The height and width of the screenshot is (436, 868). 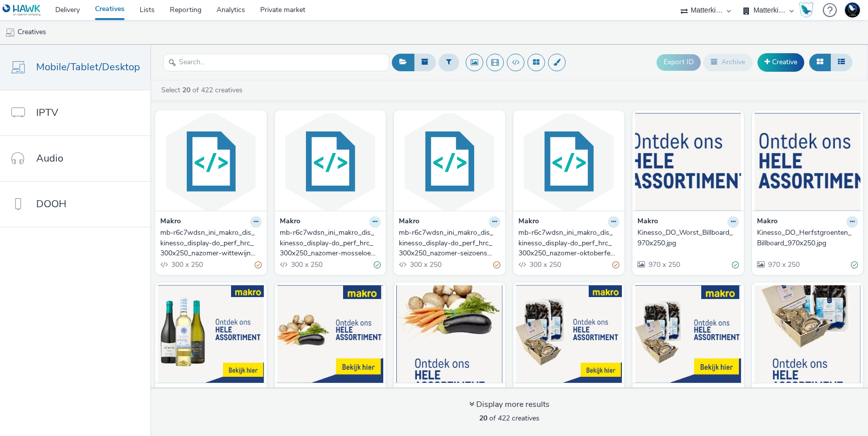 I want to click on div: Kinesso_DO_Herfstgroenten_Billboard_970x250.jpg, so click(x=806, y=238).